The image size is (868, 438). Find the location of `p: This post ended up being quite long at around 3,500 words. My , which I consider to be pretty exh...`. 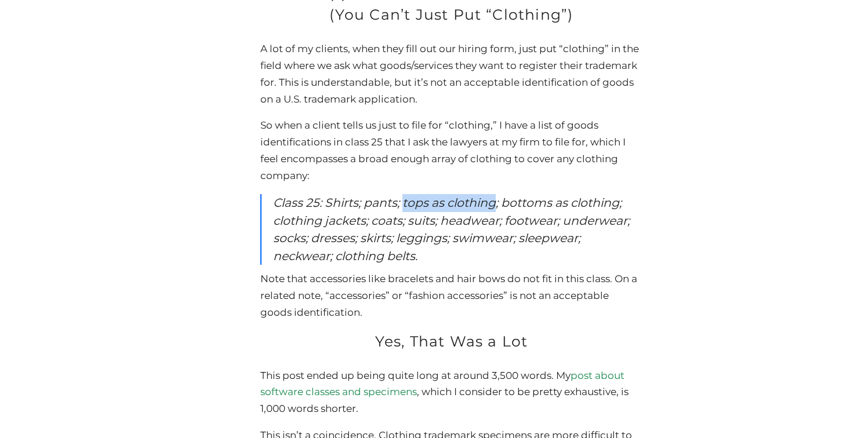

p: This post ended up being quite long at around 3,500 words. My , which I consider to be pretty exh... is located at coordinates (451, 392).